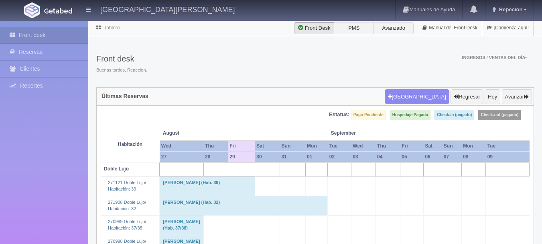  I want to click on span: September, so click(351, 133).